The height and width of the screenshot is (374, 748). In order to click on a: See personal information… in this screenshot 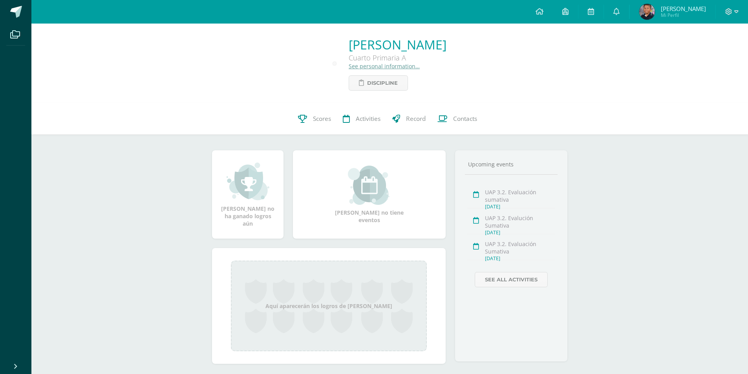, I will do `click(384, 66)`.